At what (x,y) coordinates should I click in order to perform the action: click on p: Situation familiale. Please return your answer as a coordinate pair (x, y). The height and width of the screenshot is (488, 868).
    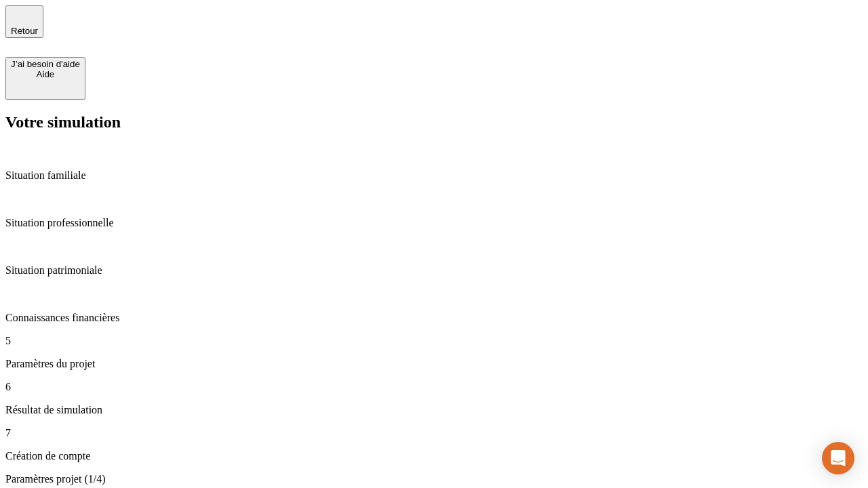
    Looking at the image, I should click on (434, 176).